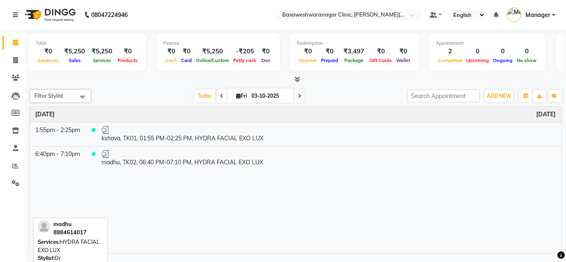  I want to click on span: Services:, so click(49, 242).